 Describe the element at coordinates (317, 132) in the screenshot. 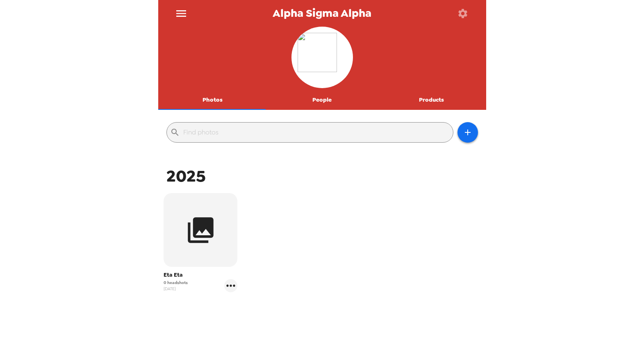

I see `input: Find photos` at that location.